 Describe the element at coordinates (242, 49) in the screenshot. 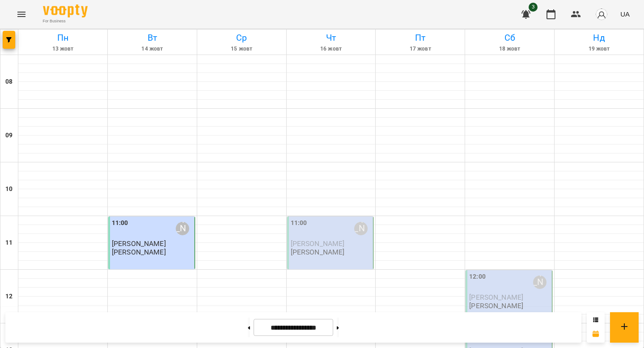

I see `h6: 15 жовт` at that location.